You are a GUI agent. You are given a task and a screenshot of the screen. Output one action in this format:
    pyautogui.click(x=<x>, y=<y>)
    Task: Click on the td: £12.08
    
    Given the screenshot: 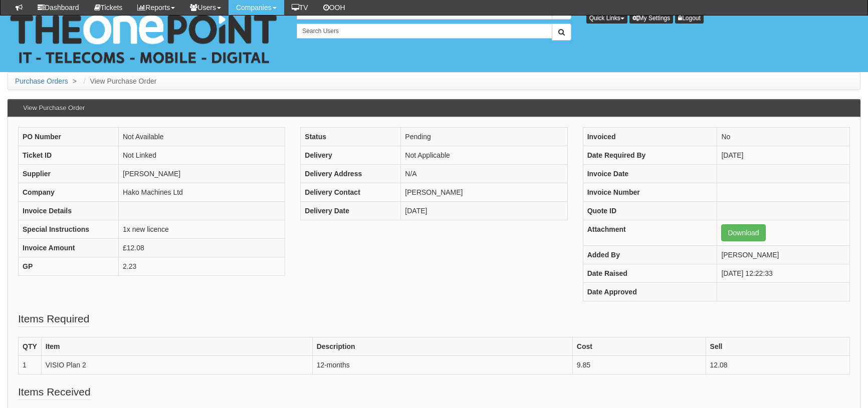 What is the action you would take?
    pyautogui.click(x=202, y=248)
    